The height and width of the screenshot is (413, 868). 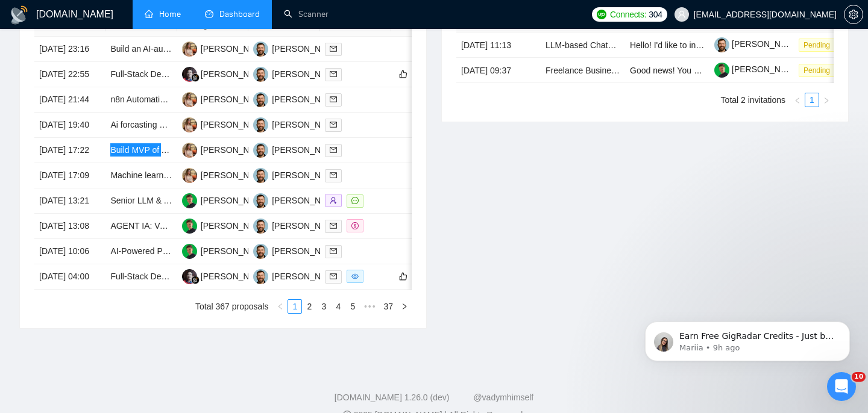 I want to click on p: Message from Mariia, sent 9h ago, so click(x=130, y=51).